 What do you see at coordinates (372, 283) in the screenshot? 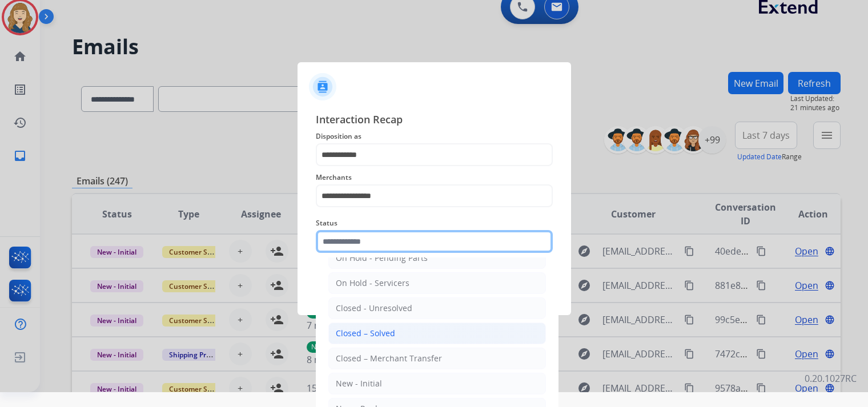
I see `div: On Hold - Servicers` at bounding box center [372, 283].